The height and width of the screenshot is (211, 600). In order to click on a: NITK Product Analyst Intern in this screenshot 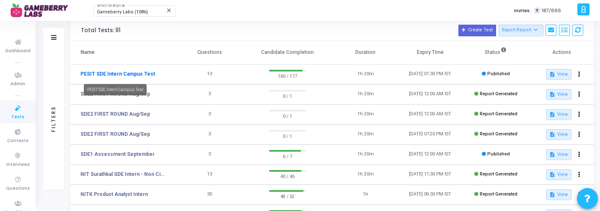, I will do `click(114, 195)`.